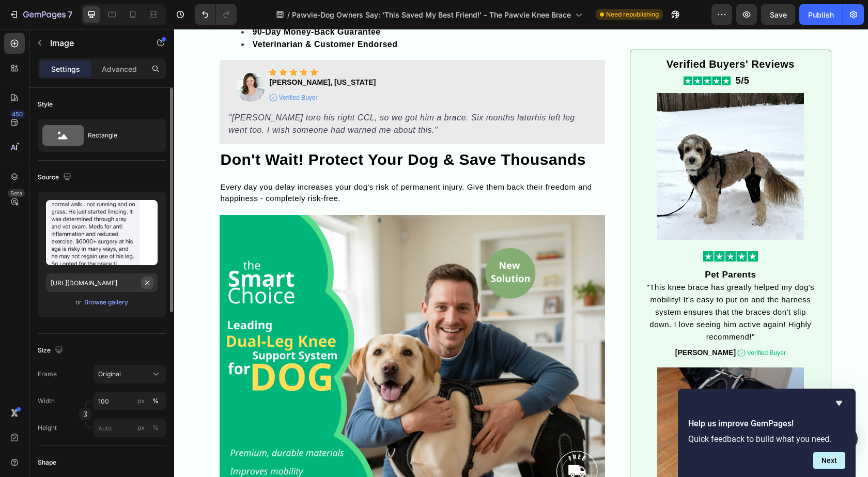  Describe the element at coordinates (557, 35) in the screenshot. I see `span: Verified Buyers' Reviews` at that location.